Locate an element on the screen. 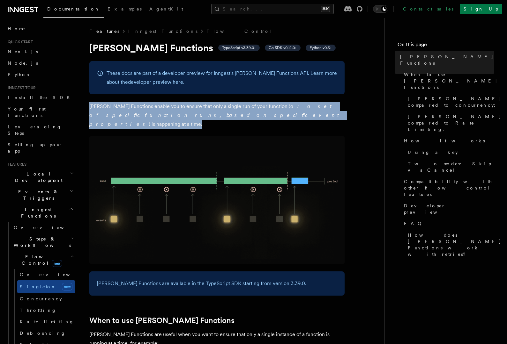  a: Sign Up is located at coordinates (481, 9).